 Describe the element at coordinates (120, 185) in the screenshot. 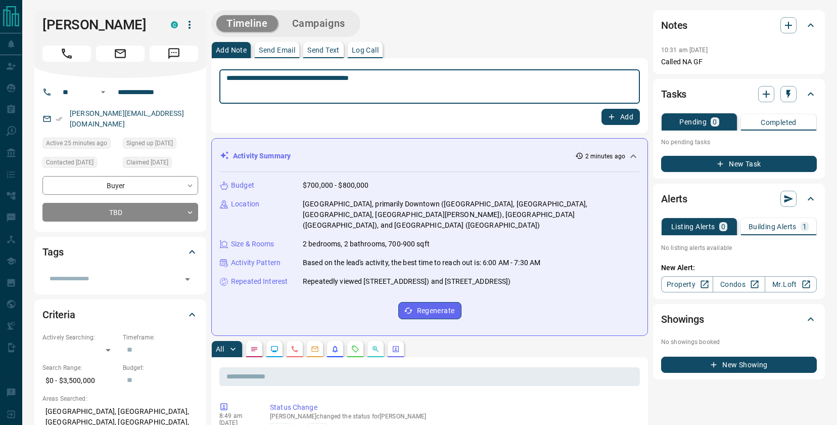

I see `div: Buyer` at that location.